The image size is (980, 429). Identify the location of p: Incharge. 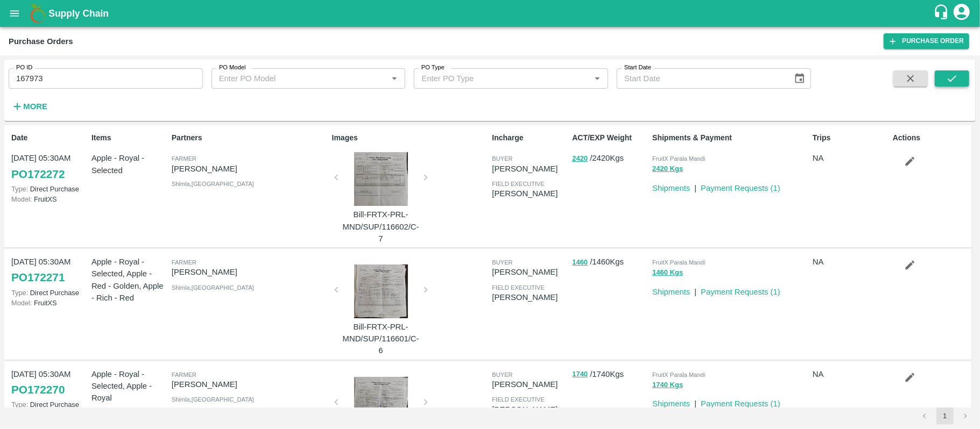
(529, 138).